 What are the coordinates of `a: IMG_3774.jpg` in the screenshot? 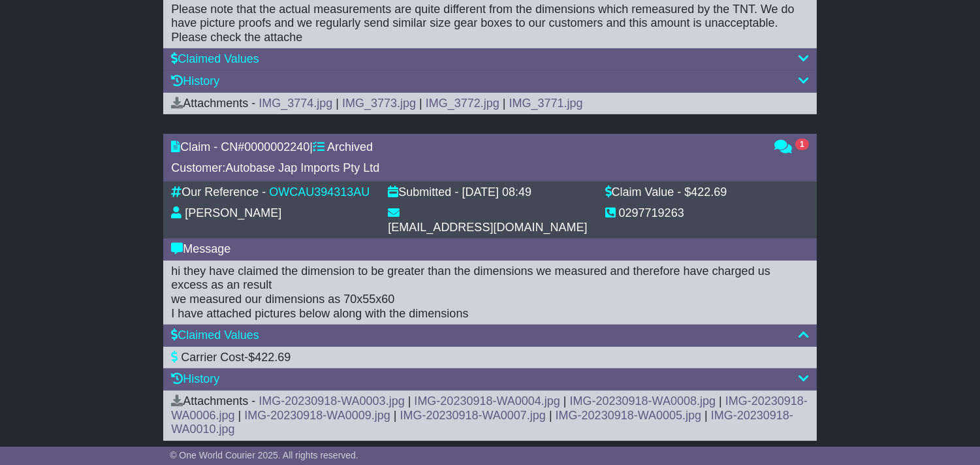 It's located at (295, 104).